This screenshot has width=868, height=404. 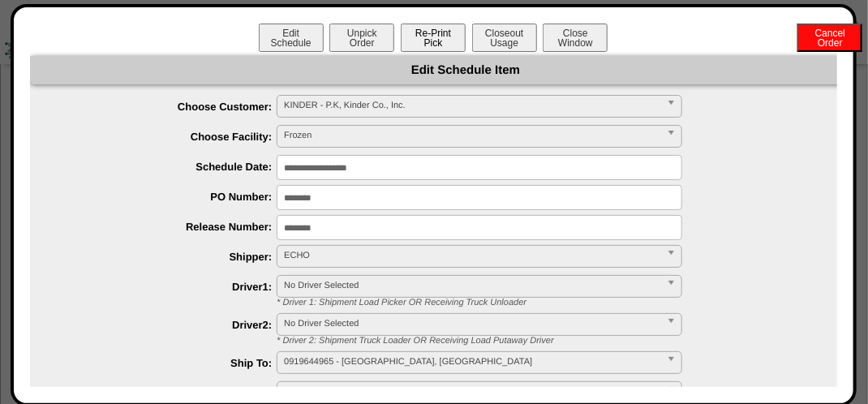 I want to click on label: Driver1:, so click(x=169, y=286).